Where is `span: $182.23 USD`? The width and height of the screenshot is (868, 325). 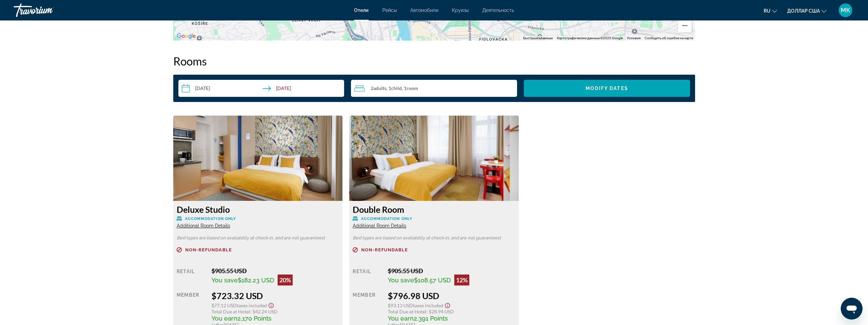 span: $182.23 USD is located at coordinates (256, 280).